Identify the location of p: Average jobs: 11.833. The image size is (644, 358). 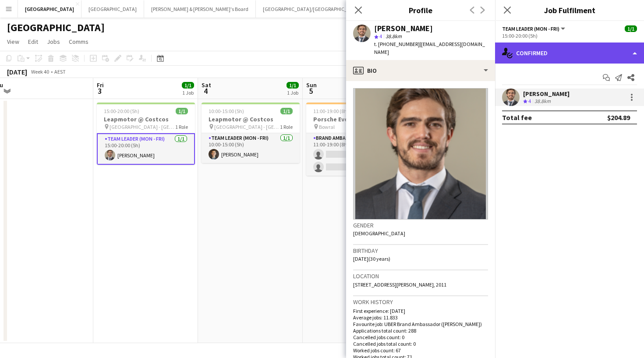
(420, 317).